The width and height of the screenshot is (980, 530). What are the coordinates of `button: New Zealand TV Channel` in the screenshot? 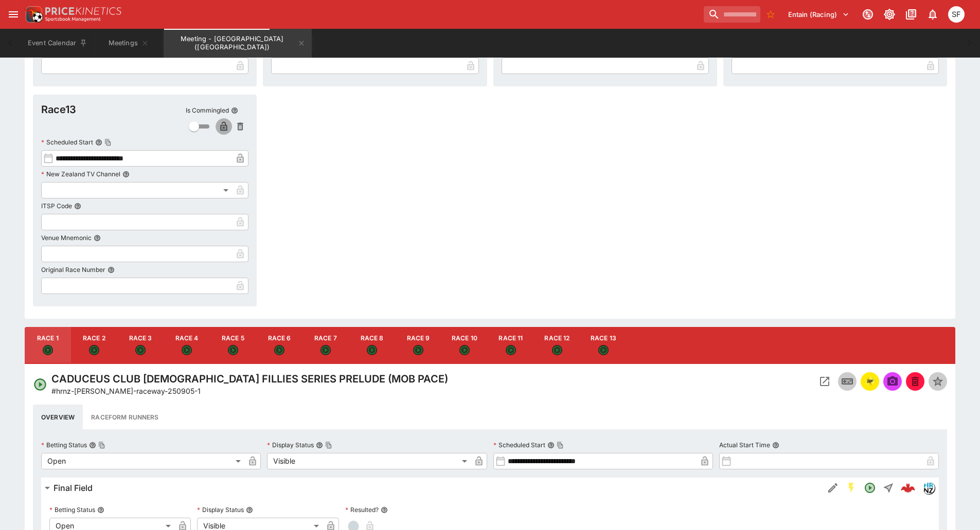 It's located at (126, 174).